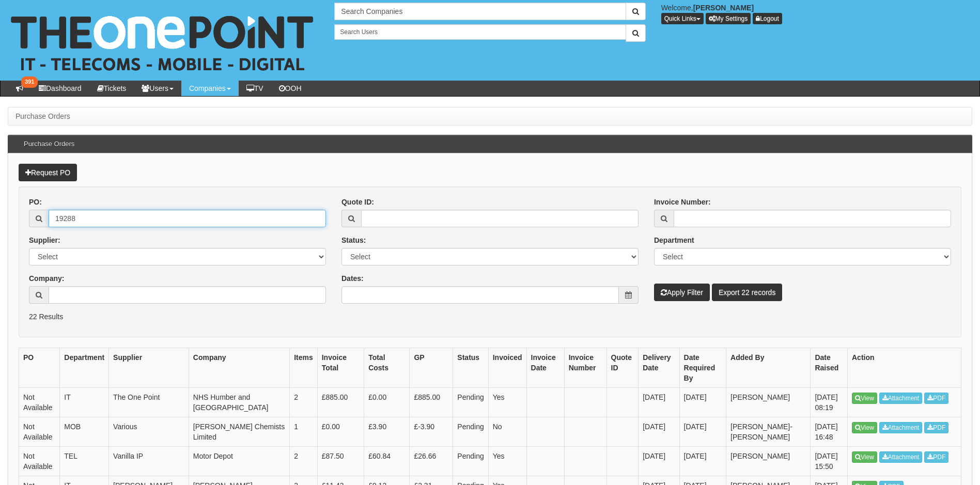  Describe the element at coordinates (357, 202) in the screenshot. I see `label: Quote ID:` at that location.